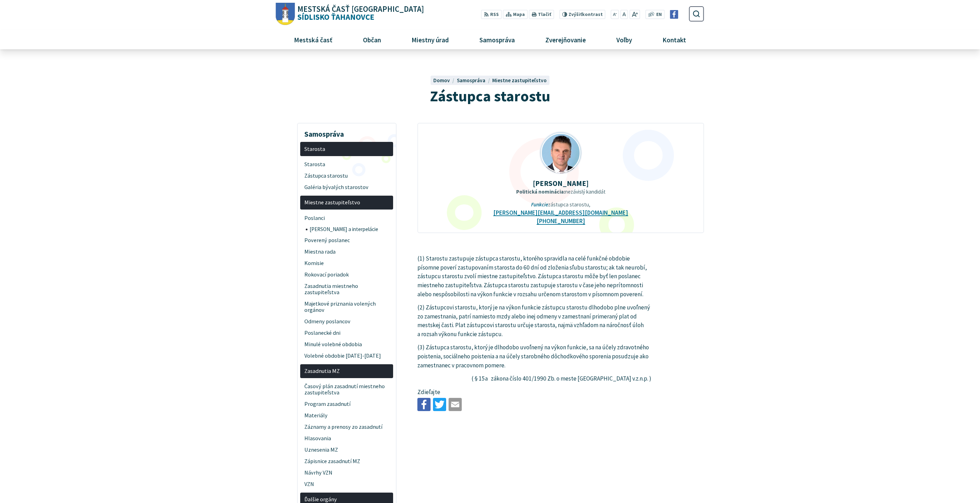  Describe the element at coordinates (346, 389) in the screenshot. I see `span: Časový plán zasadnutí miestneho zastupiteľstva` at that location.